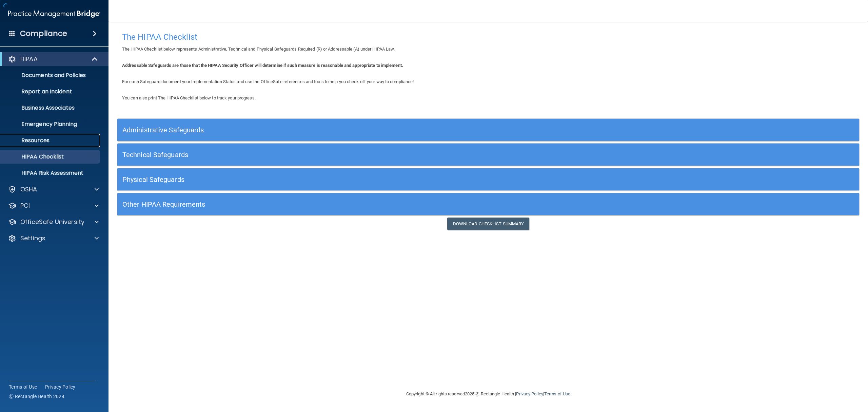 Image resolution: width=868 pixels, height=412 pixels. Describe the element at coordinates (50, 140) in the screenshot. I see `p: Resources` at that location.